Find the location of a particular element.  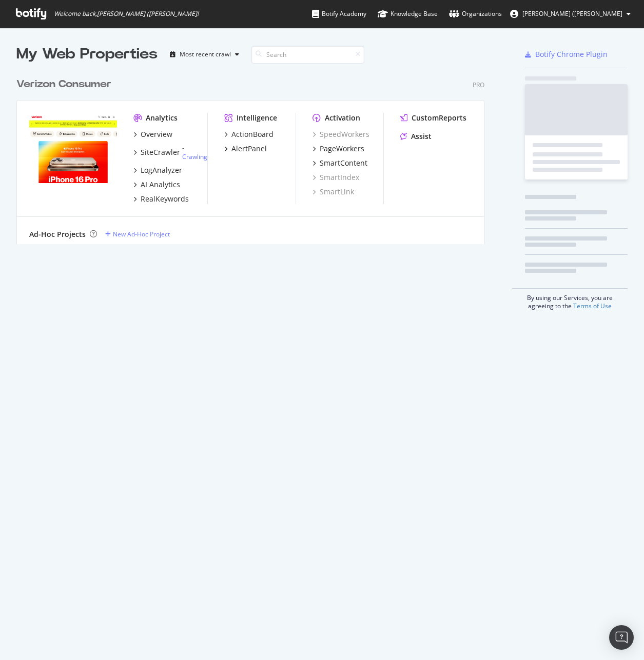

div: Intelligence is located at coordinates (257, 118).